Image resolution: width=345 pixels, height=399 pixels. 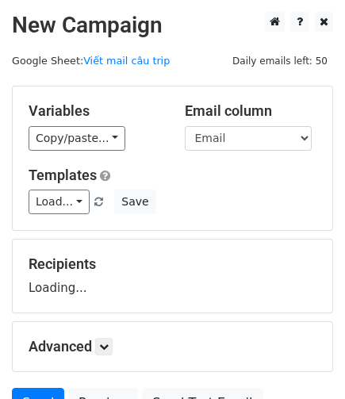 I want to click on a: Templates, so click(x=63, y=174).